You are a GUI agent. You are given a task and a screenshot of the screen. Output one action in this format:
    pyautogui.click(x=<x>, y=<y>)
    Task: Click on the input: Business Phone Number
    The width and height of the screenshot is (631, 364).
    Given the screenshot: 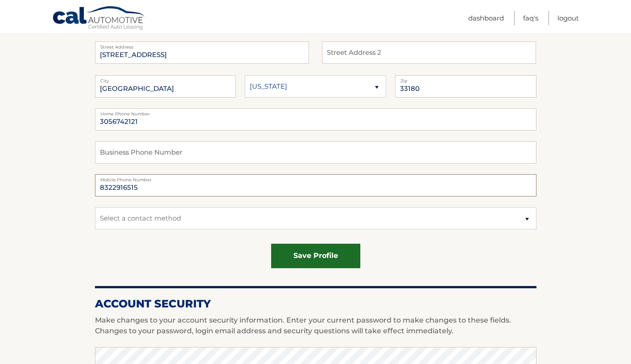 What is the action you would take?
    pyautogui.click(x=316, y=153)
    